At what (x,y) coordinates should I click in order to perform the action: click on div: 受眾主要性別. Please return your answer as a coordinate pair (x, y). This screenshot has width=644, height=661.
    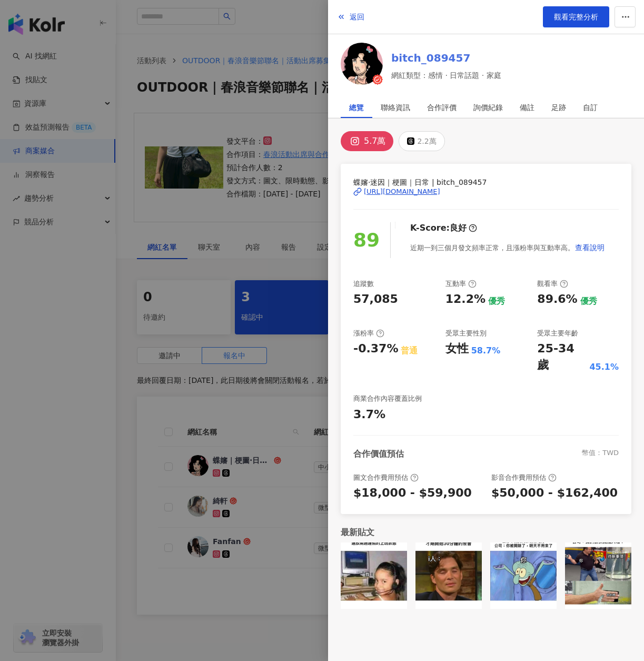
    Looking at the image, I should click on (466, 333).